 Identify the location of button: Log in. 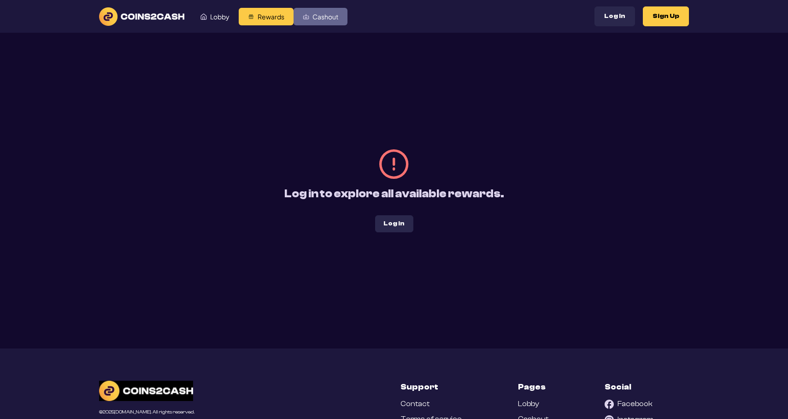
(394, 223).